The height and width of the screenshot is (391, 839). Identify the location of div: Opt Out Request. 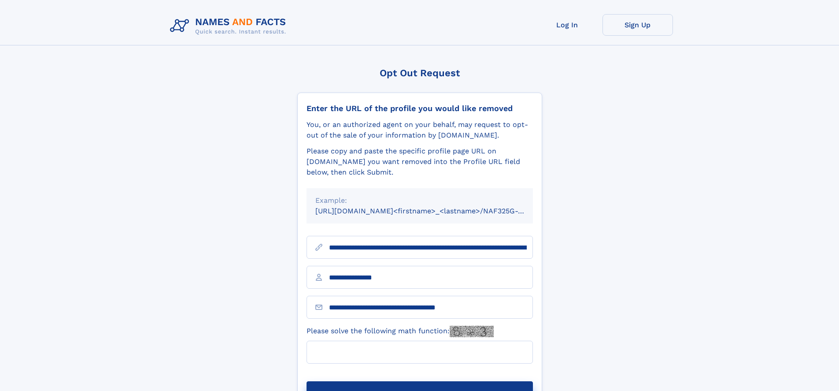
(420, 73).